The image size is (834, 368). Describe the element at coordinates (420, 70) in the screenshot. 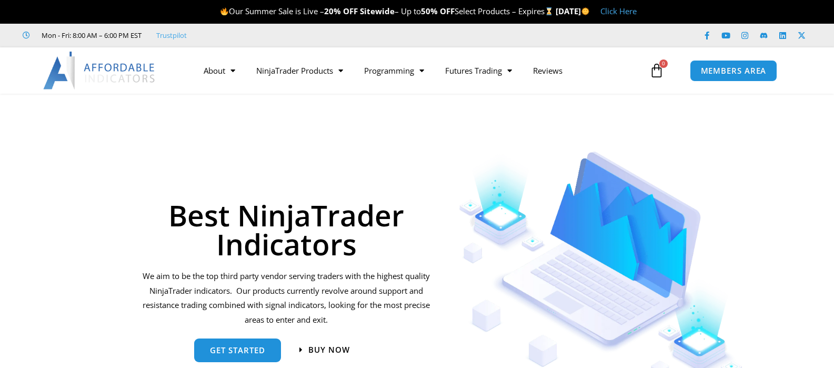

I see `nav: Menu` at that location.